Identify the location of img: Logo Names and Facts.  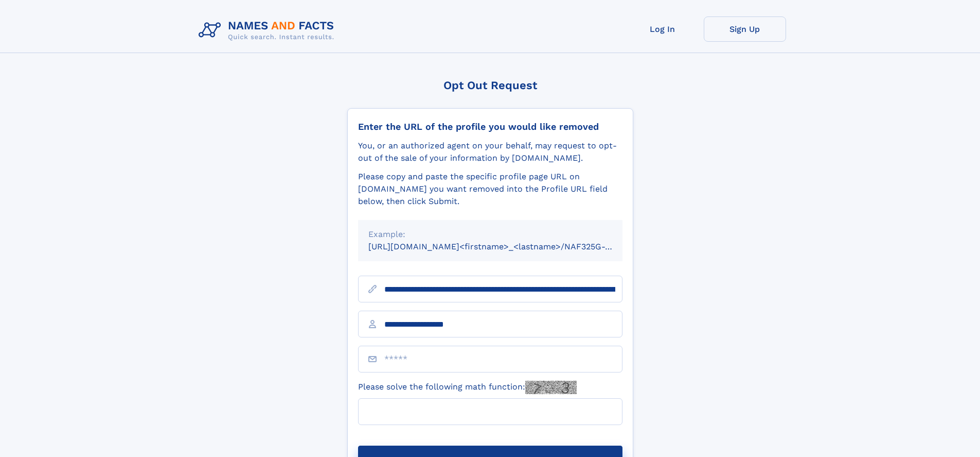
(268, 31).